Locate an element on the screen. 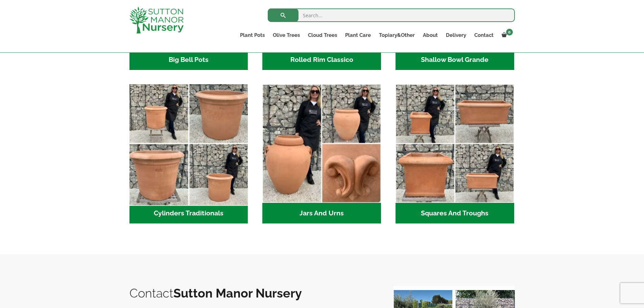 The height and width of the screenshot is (308, 644). img: Jars And Urns is located at coordinates (321, 143).